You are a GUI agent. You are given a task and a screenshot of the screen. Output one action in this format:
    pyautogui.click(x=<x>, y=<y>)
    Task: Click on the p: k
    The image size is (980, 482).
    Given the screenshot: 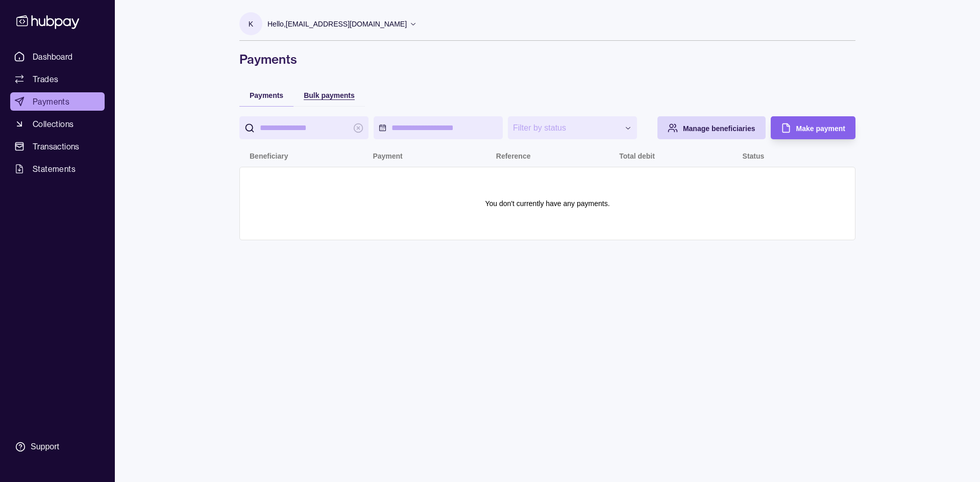 What is the action you would take?
    pyautogui.click(x=251, y=24)
    